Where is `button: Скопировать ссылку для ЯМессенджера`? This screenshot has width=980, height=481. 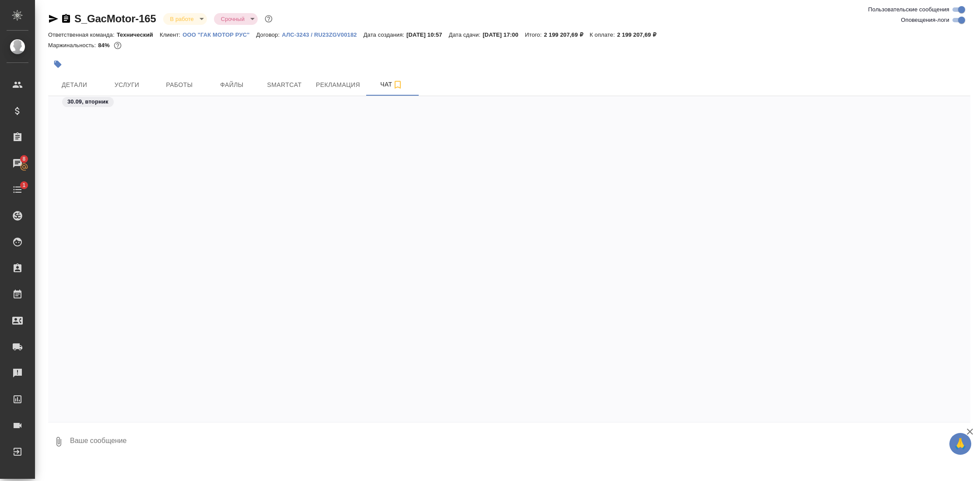
button: Скопировать ссылку для ЯМессенджера is located at coordinates (53, 19).